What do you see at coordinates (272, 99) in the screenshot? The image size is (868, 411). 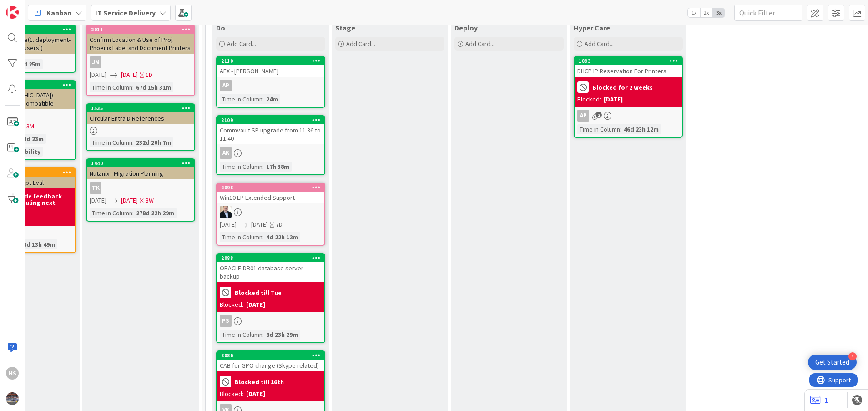 I see `div: 24m` at bounding box center [272, 99].